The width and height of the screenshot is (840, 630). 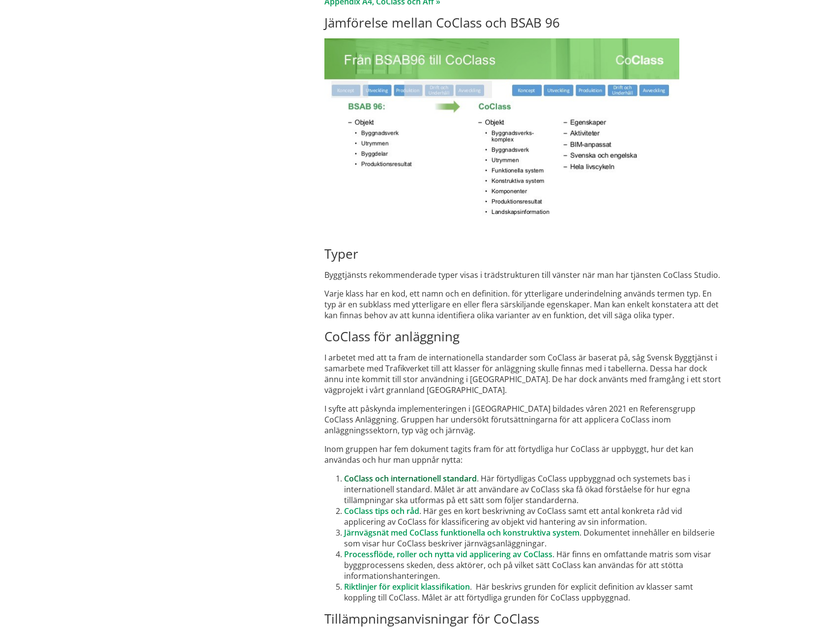 I want to click on a: Riktlinjer för explicit klassifikation, so click(x=407, y=587).